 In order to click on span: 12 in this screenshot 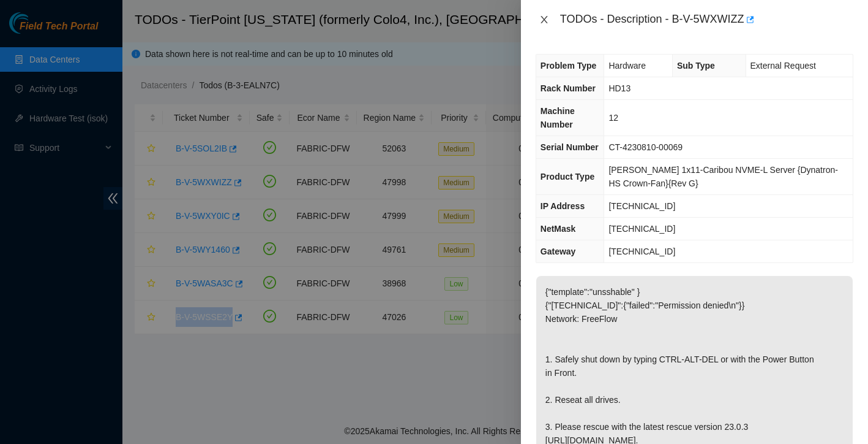, I will do `click(614, 118)`.